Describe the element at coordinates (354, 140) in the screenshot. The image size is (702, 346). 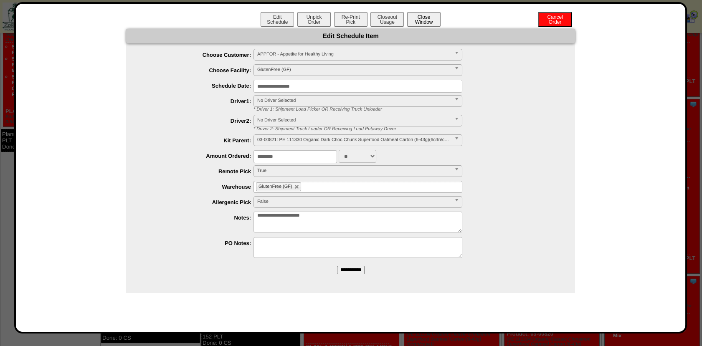
I see `span: 03-00821: PE 111330 Organic Dark Choc Chunk Superfood Oatmeal Carton (6-43g)(6crtn/case)` at that location.